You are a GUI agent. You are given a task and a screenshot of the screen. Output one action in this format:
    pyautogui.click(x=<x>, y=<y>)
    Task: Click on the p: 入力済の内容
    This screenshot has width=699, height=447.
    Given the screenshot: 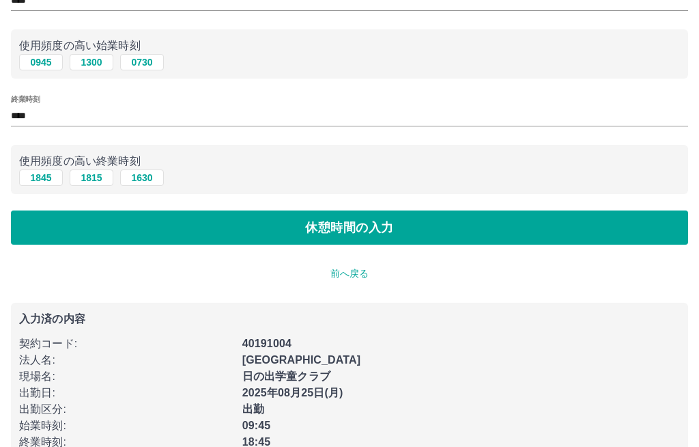 What is the action you would take?
    pyautogui.click(x=350, y=319)
    